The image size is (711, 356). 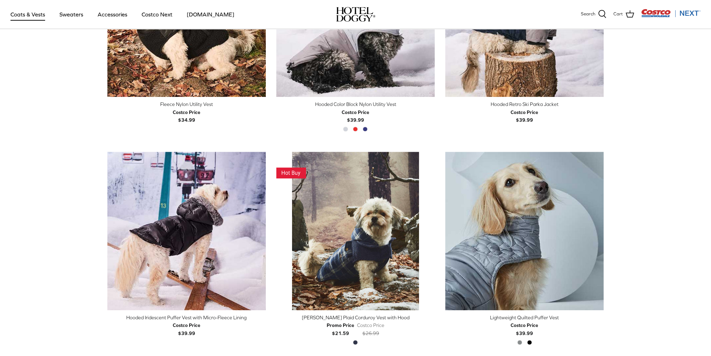 I want to click on span: Cart, so click(x=618, y=14).